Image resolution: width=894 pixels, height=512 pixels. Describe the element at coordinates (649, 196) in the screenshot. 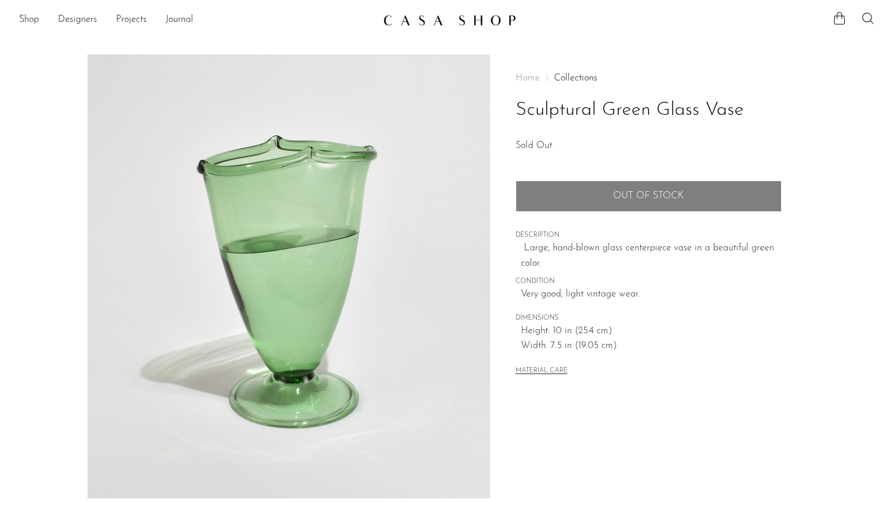

I see `button: Add to cart` at that location.